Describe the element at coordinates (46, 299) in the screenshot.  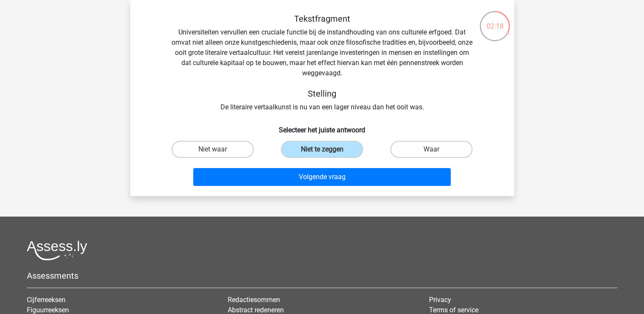
I see `a: Cijferreeksen` at that location.